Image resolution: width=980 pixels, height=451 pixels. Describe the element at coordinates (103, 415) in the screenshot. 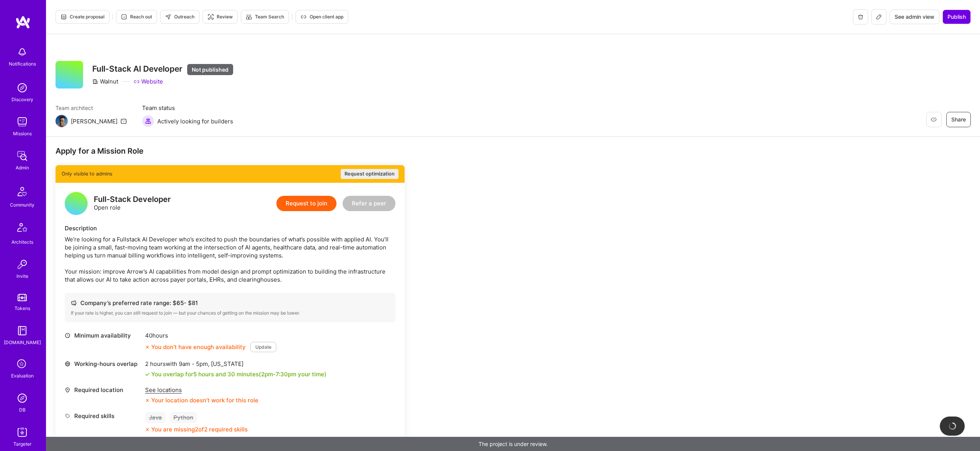

I see `div: Required skills` at that location.